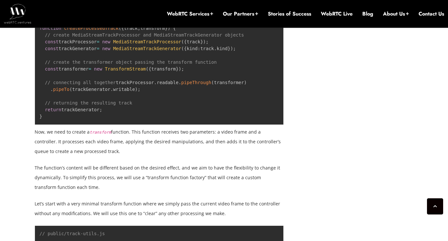 This screenshot has width=448, height=241. What do you see at coordinates (50, 28) in the screenshot?
I see `span: function` at bounding box center [50, 28].